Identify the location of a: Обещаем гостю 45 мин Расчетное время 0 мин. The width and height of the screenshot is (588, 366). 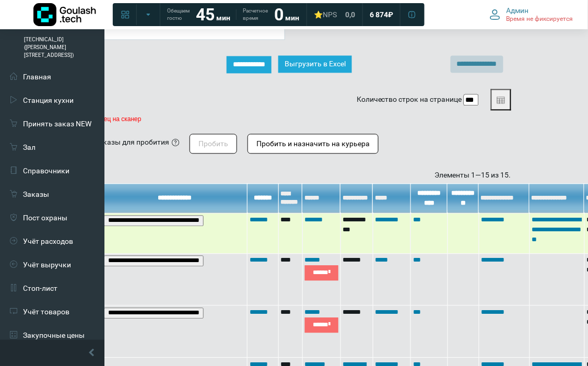
(233, 15).